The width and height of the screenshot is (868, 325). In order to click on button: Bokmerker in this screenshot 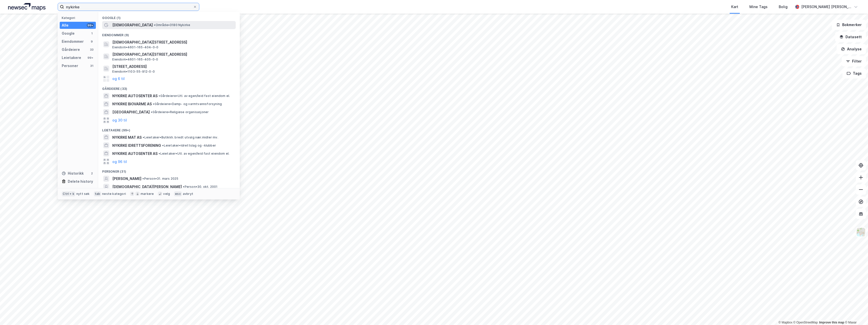, I will do `click(849, 25)`.